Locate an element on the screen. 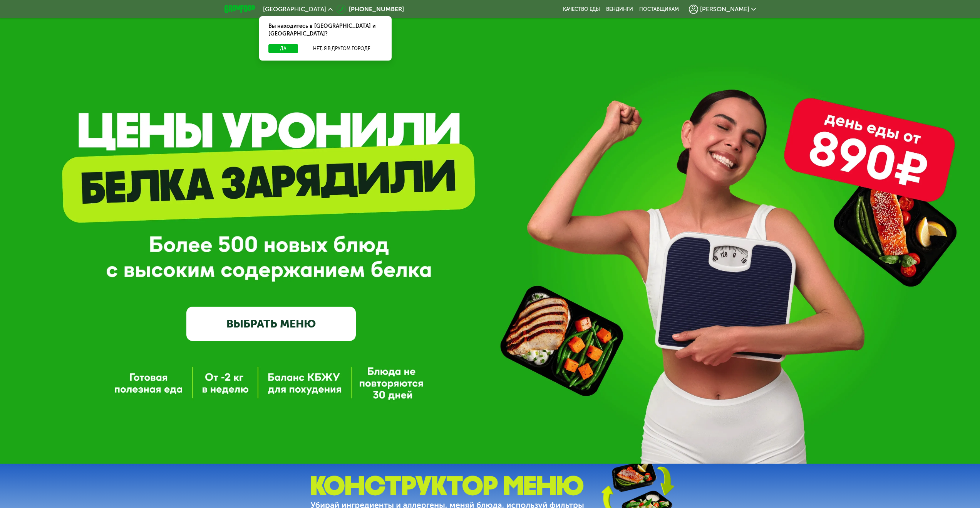 The width and height of the screenshot is (980, 508). a: Вендинги is located at coordinates (620, 9).